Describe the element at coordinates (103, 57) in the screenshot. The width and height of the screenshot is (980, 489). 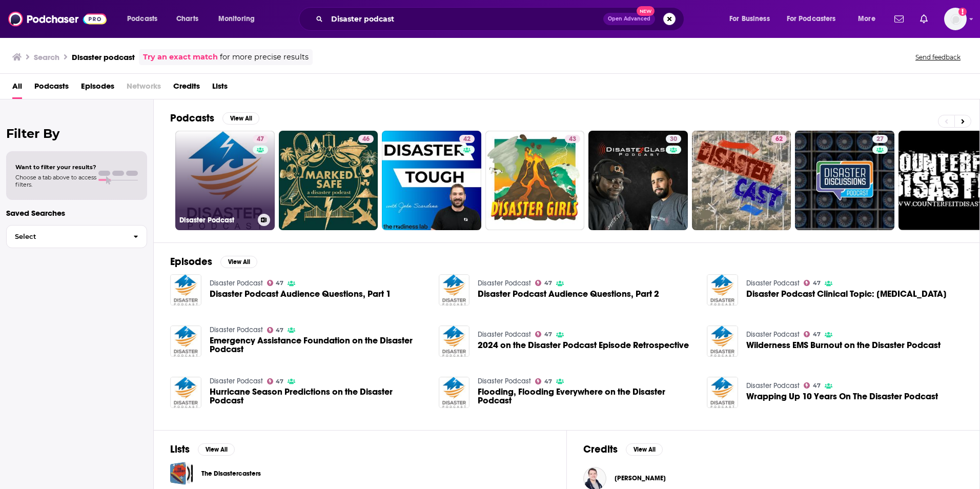
I see `h3: Disaster podcast` at that location.